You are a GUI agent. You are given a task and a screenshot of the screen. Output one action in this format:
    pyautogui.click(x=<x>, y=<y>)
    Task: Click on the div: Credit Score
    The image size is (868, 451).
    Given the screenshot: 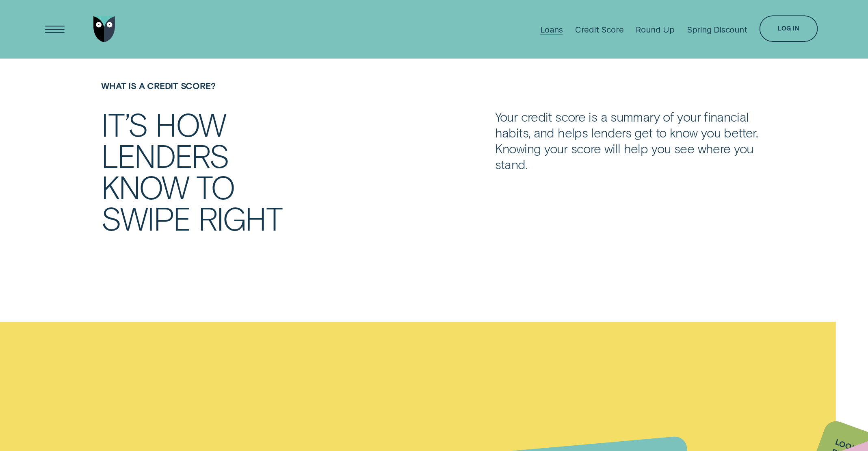 What is the action you would take?
    pyautogui.click(x=600, y=29)
    